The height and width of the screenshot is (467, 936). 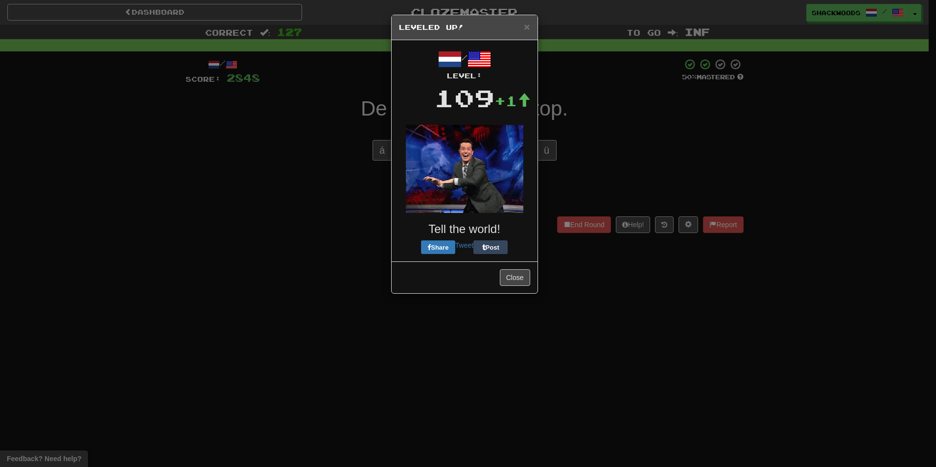 What do you see at coordinates (464, 245) in the screenshot?
I see `a: Tweet` at bounding box center [464, 245].